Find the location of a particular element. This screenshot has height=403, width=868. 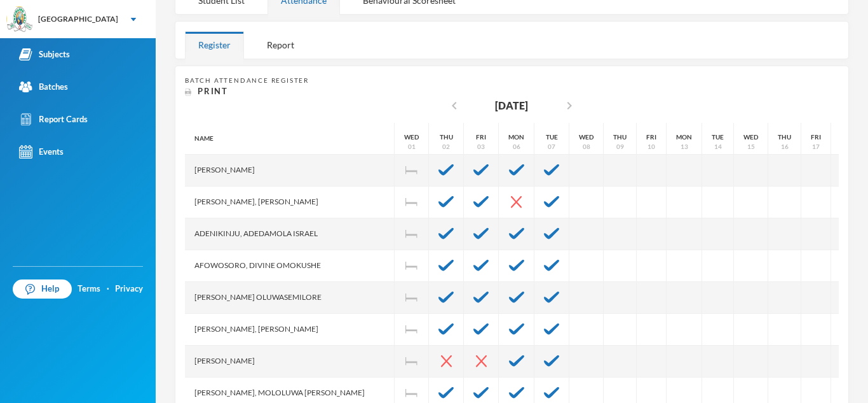

a: Help is located at coordinates (42, 289).